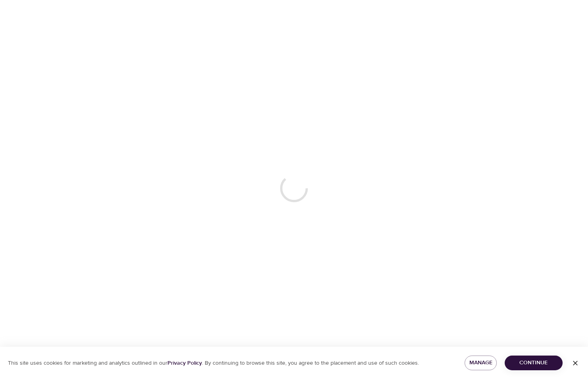 This screenshot has width=588, height=379. Describe the element at coordinates (185, 363) in the screenshot. I see `b: Privacy Policy` at that location.